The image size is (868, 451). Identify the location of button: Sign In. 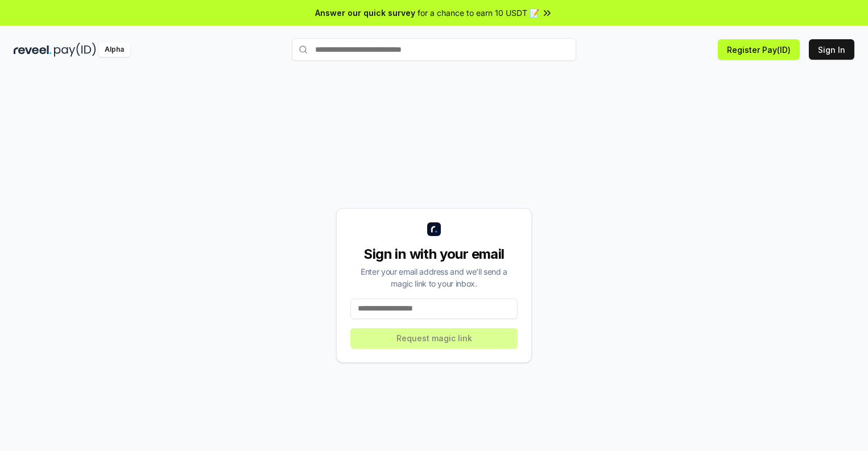
(832, 49).